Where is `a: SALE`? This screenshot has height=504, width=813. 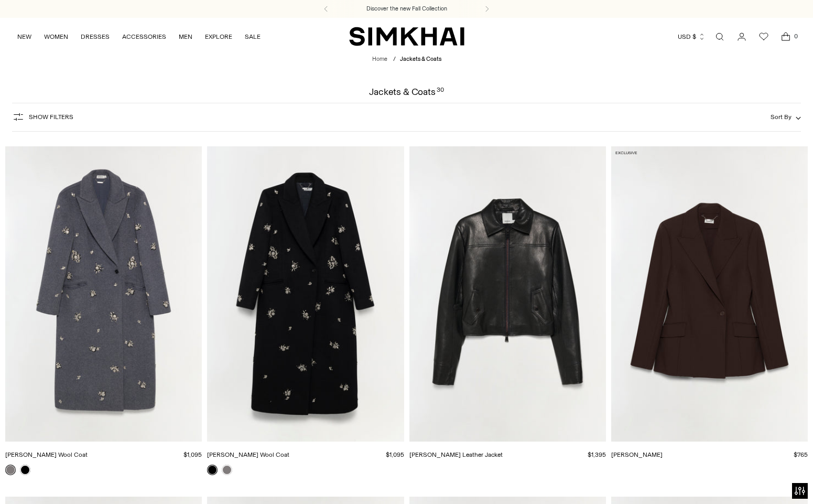 a: SALE is located at coordinates (253, 37).